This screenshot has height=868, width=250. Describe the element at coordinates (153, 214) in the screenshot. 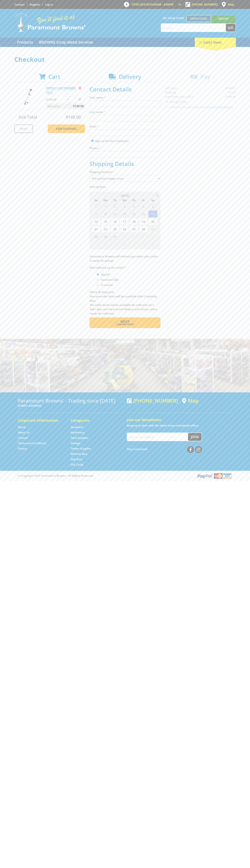

I see `span: 13` at that location.